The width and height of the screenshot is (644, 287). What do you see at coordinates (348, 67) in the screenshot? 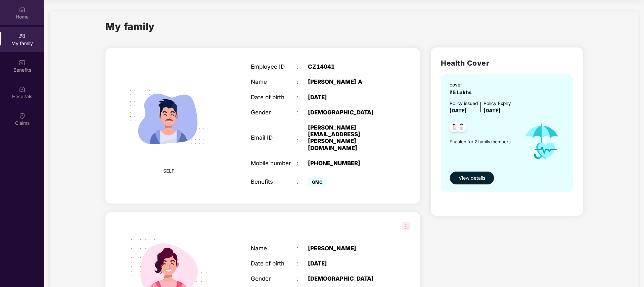
I see `div: CZ14041` at bounding box center [348, 67].